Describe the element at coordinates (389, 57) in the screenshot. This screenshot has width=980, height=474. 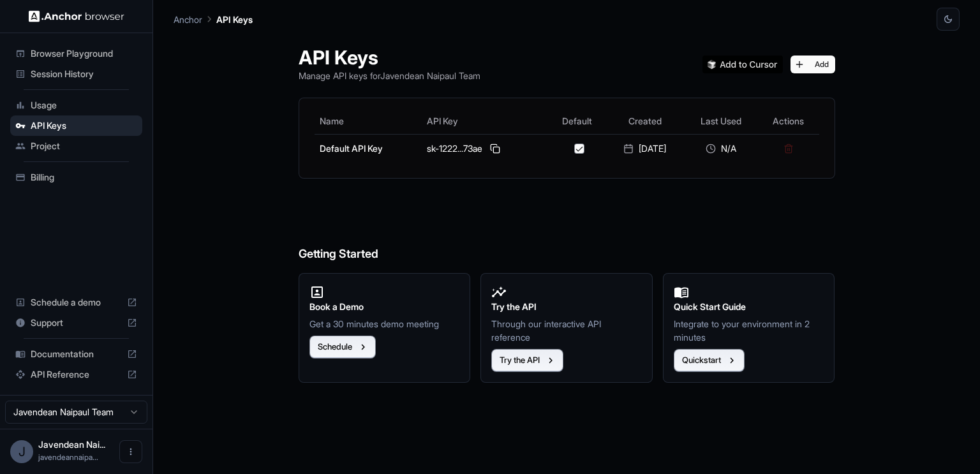
I see `h1: API Keys` at that location.